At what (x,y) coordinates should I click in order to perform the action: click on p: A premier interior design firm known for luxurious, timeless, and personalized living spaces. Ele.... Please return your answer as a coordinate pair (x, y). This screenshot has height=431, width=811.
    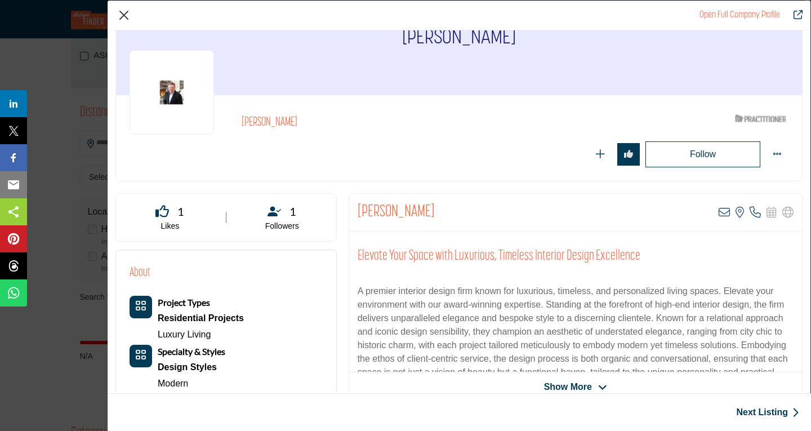
    Looking at the image, I should click on (576, 338).